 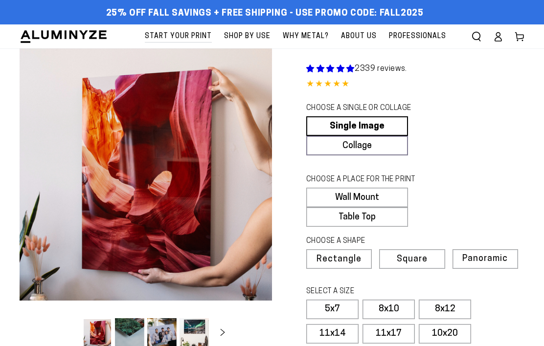 I want to click on a: Shop By Use, so click(x=247, y=36).